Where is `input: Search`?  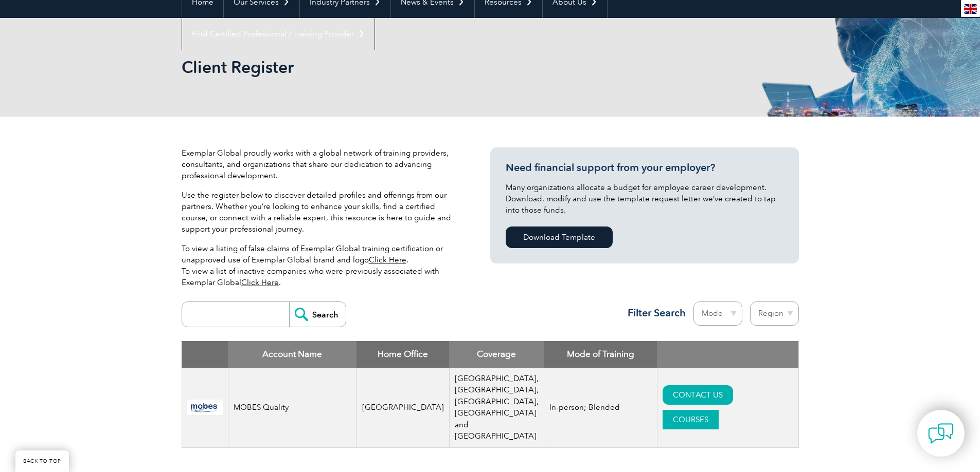 input: Search is located at coordinates (317, 314).